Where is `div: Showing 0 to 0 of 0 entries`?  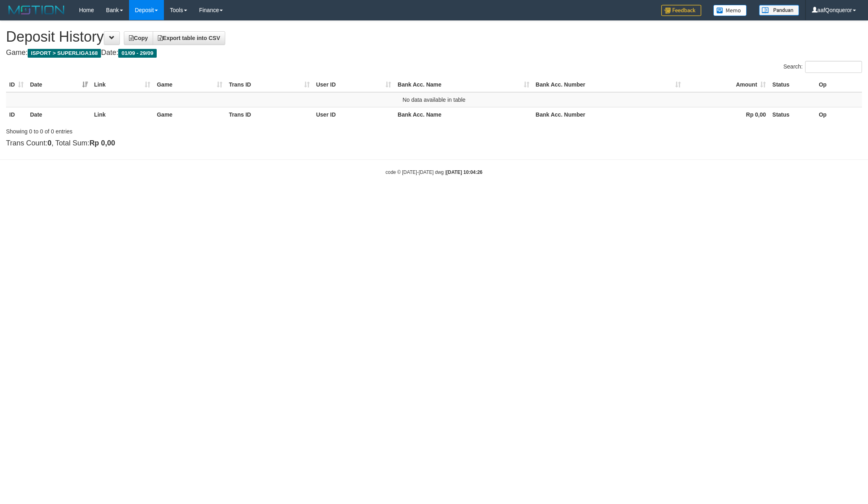
div: Showing 0 to 0 of 0 entries is located at coordinates (181, 130).